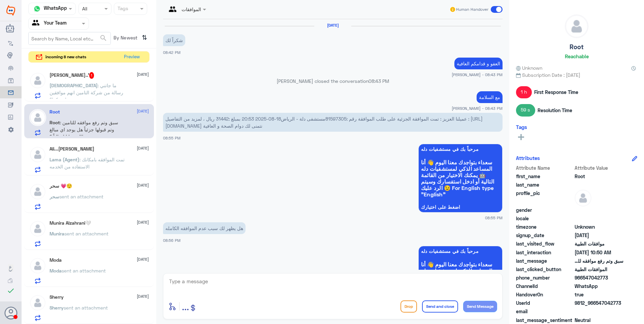  What do you see at coordinates (379, 81) in the screenshot?
I see `span: 08:43 PM` at bounding box center [379, 81].